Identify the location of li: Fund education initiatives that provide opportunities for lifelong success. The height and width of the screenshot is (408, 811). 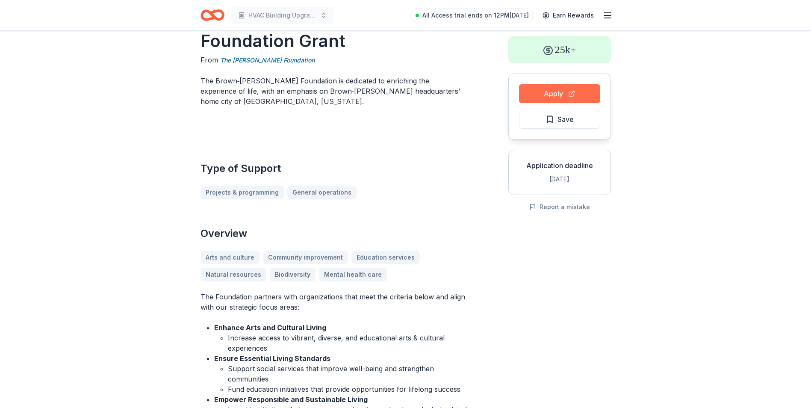
(348, 389).